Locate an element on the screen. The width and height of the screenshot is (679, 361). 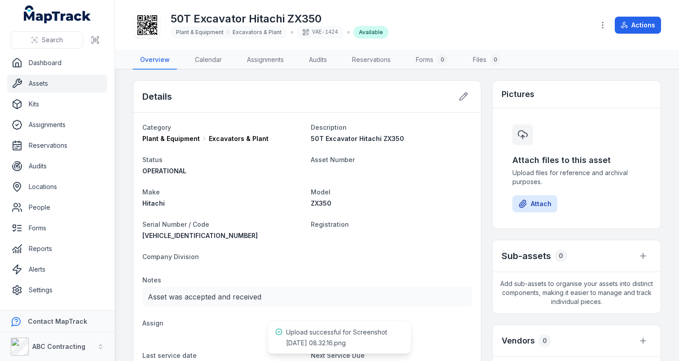
span: Model is located at coordinates (321, 192).